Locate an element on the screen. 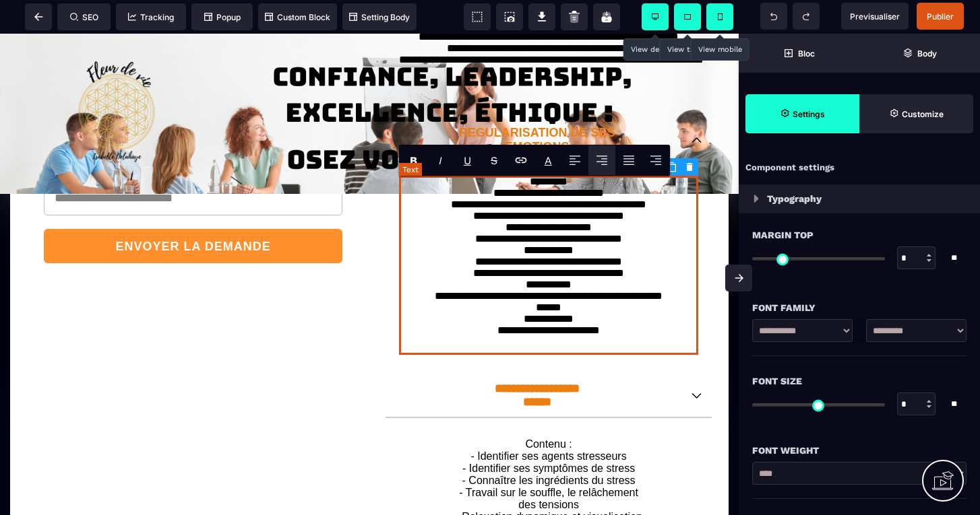  span: Strike-through is located at coordinates (494, 160).